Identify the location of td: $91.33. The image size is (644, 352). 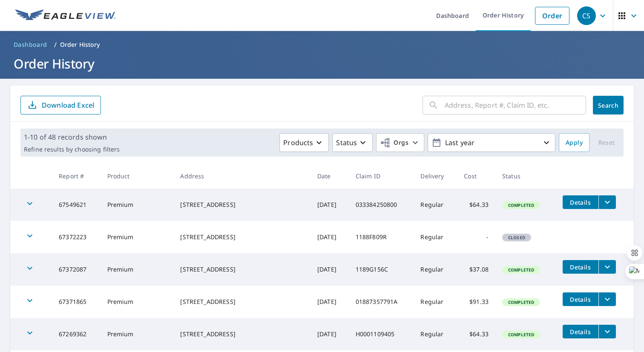
(476, 302).